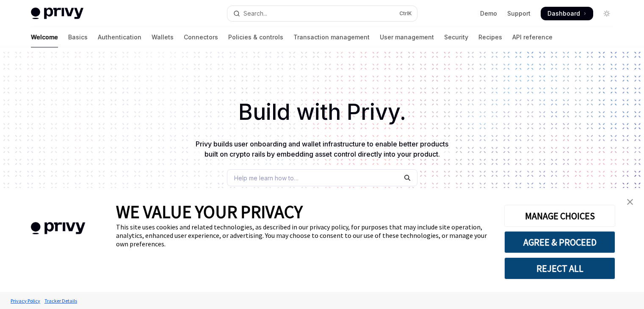  What do you see at coordinates (255, 37) in the screenshot?
I see `a: Policies & controls` at bounding box center [255, 37].